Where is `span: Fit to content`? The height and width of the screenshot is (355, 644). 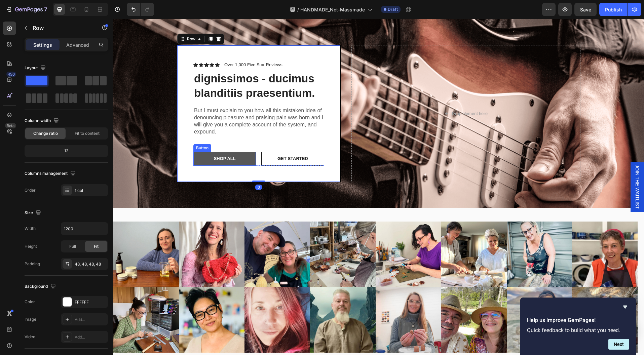 span: Fit to content is located at coordinates (87, 134).